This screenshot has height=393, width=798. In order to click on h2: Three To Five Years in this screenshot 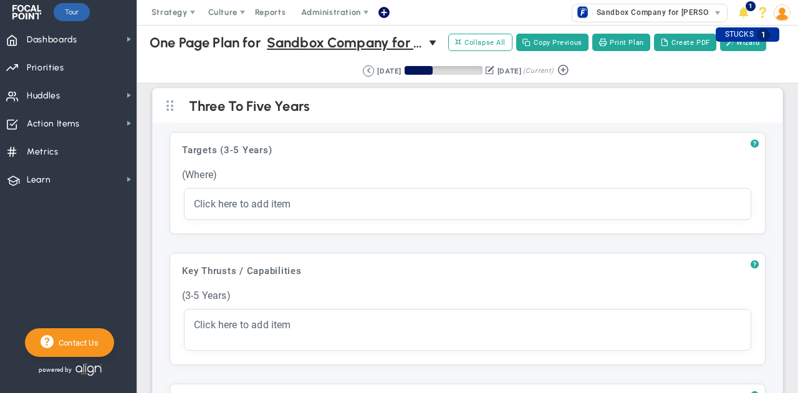, I will do `click(477, 107)`.